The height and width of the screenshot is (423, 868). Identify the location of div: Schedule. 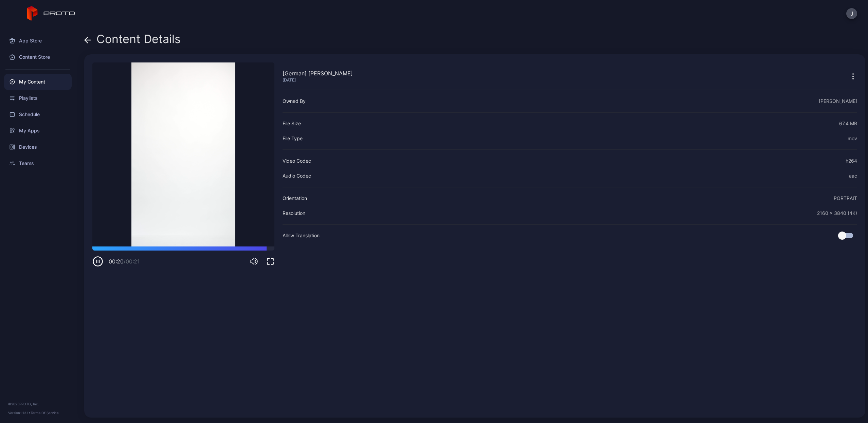
(37, 115).